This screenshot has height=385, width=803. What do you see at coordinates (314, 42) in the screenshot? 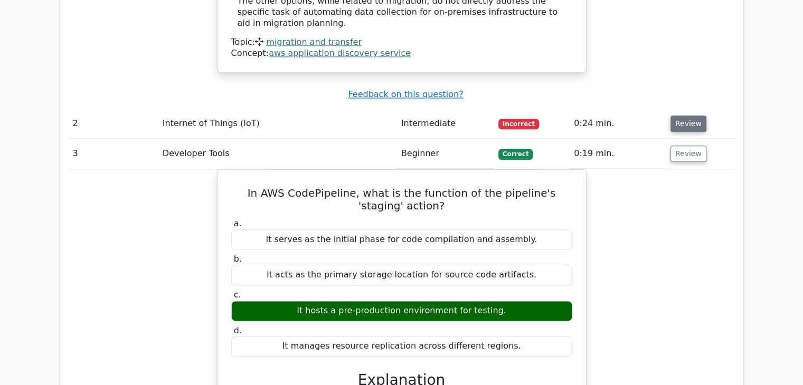
I see `a: migration and transfer` at bounding box center [314, 42].